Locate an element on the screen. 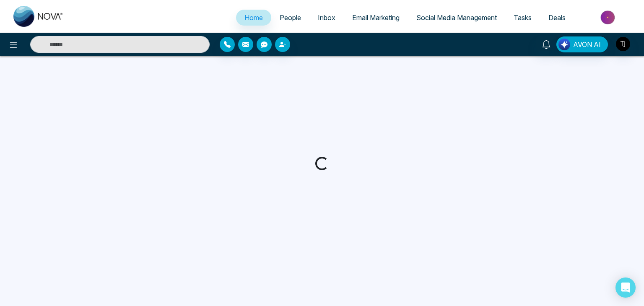 Image resolution: width=644 pixels, height=306 pixels. div: Open Intercom Messenger is located at coordinates (626, 287).